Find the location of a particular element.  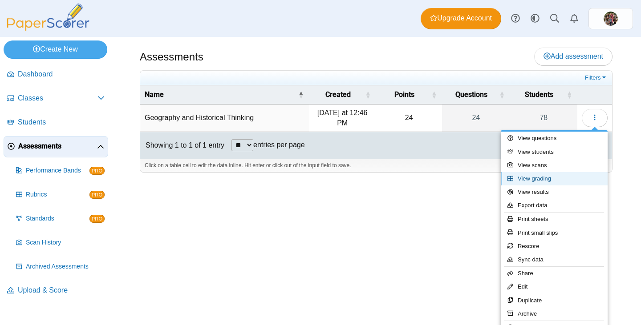

a: Alerts is located at coordinates (574, 19).